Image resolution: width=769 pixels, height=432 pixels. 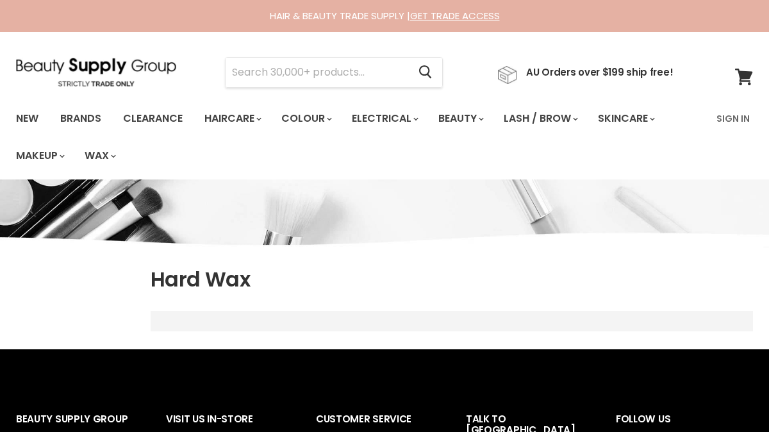 I want to click on button: Search, so click(x=425, y=72).